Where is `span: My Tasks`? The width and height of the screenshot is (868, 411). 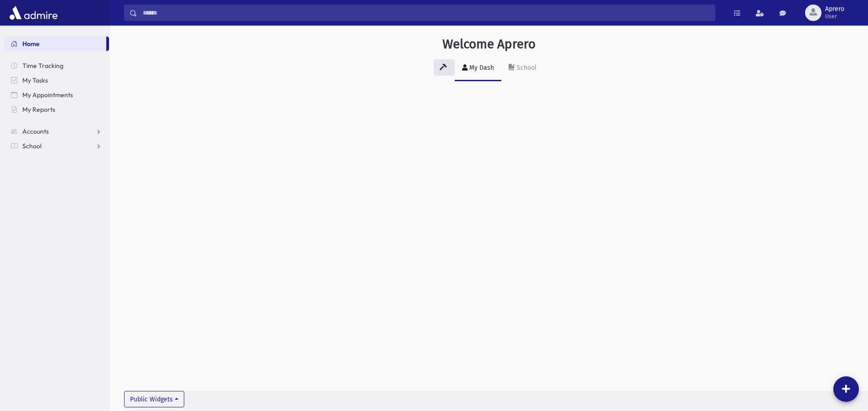 span: My Tasks is located at coordinates (35, 80).